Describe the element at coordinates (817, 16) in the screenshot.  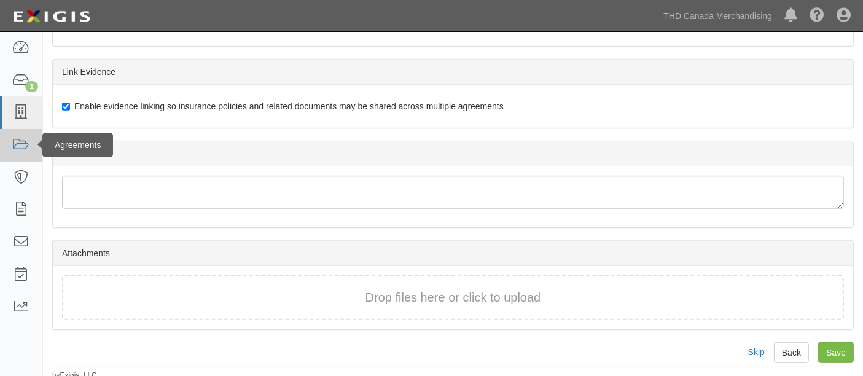
I see `i: Help Center - Complianz` at that location.